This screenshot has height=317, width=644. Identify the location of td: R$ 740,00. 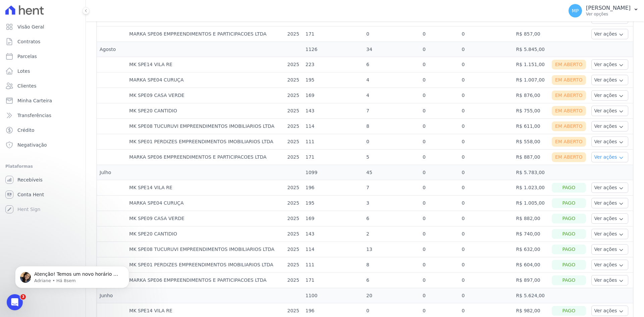
(531, 234).